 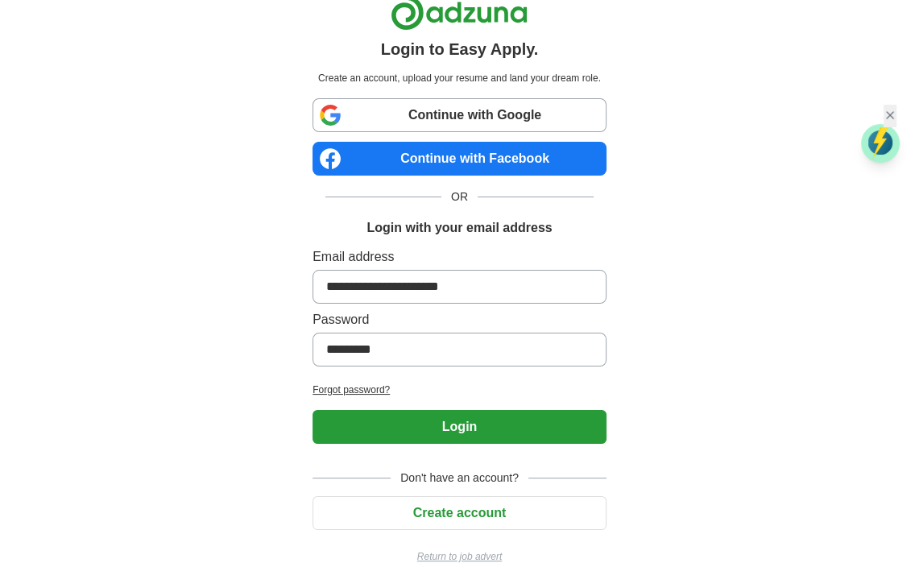 What do you see at coordinates (459, 79) in the screenshot?
I see `p: Create an account, upload your resume and land your dream role.` at bounding box center [459, 79].